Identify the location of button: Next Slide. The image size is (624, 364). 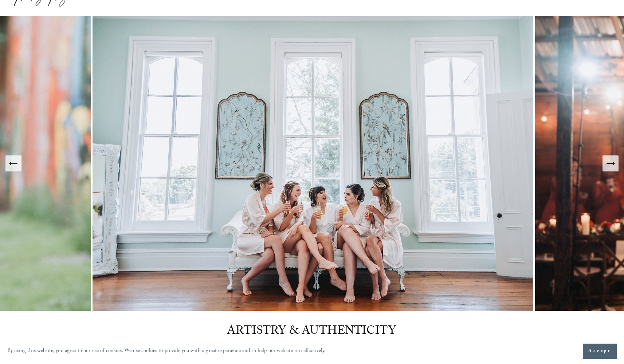
(610, 163).